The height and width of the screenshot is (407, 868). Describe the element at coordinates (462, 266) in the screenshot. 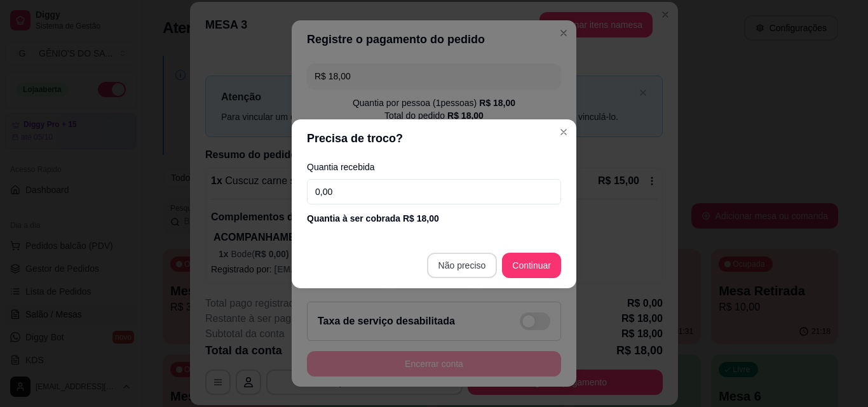

I see `button: Não preciso` at that location.